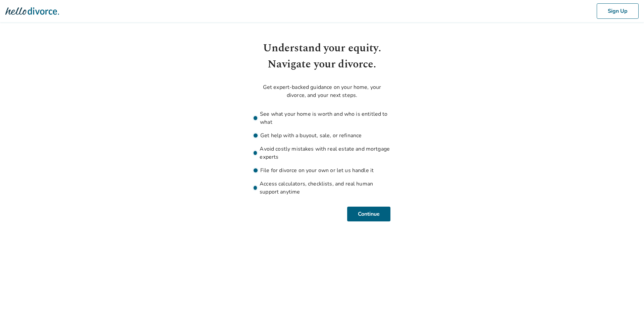 The height and width of the screenshot is (317, 644). Describe the element at coordinates (32, 11) in the screenshot. I see `img: Hello Divorce Logo` at that location.